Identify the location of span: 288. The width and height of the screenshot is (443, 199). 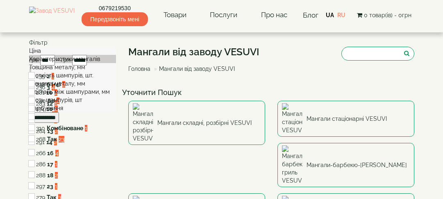
(41, 175).